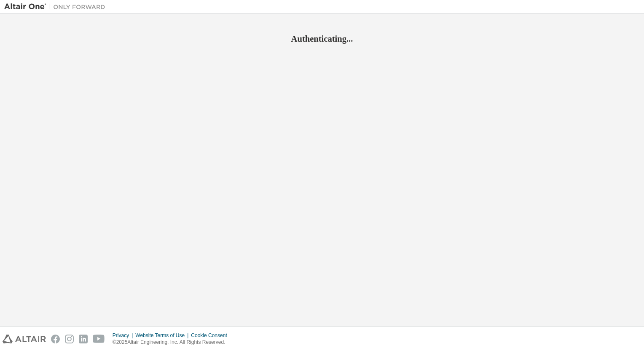 Image resolution: width=644 pixels, height=351 pixels. I want to click on div: Privacy, so click(124, 336).